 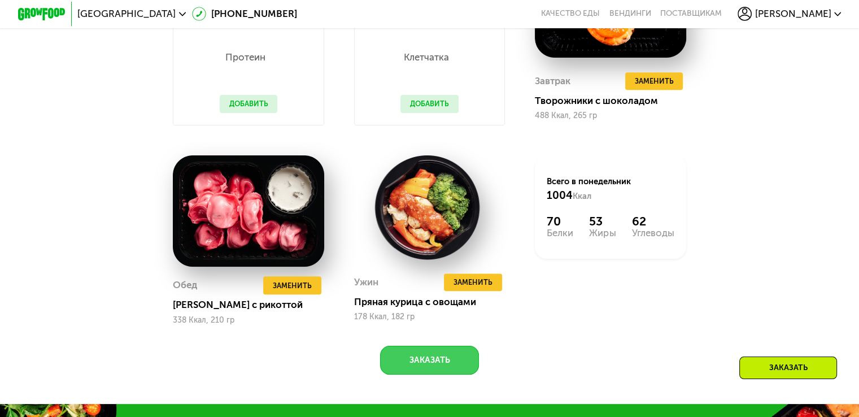 What do you see at coordinates (602, 221) in the screenshot?
I see `div: 53` at bounding box center [602, 221].